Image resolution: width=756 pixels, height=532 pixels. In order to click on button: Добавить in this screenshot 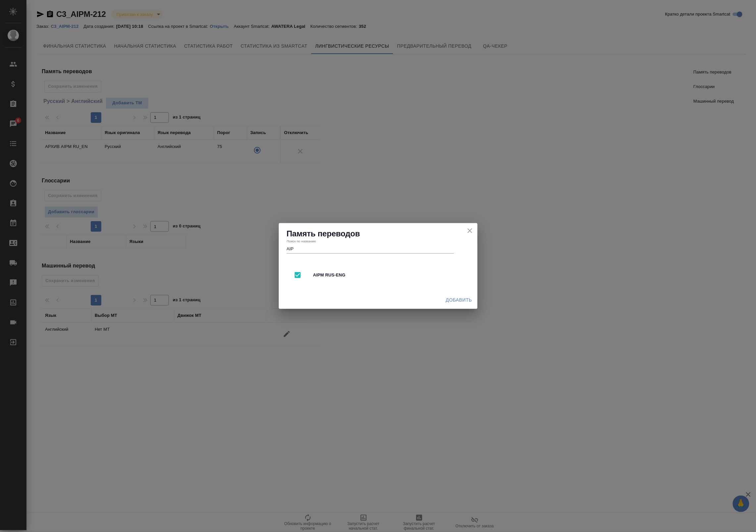, I will do `click(459, 300)`.